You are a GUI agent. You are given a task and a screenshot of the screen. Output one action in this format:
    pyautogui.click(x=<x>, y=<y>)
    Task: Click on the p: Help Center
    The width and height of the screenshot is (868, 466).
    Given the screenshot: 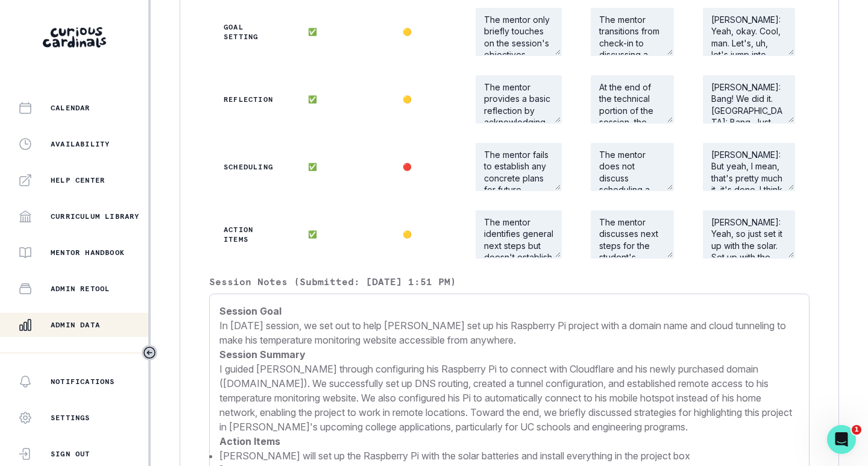 What is the action you would take?
    pyautogui.click(x=77, y=180)
    